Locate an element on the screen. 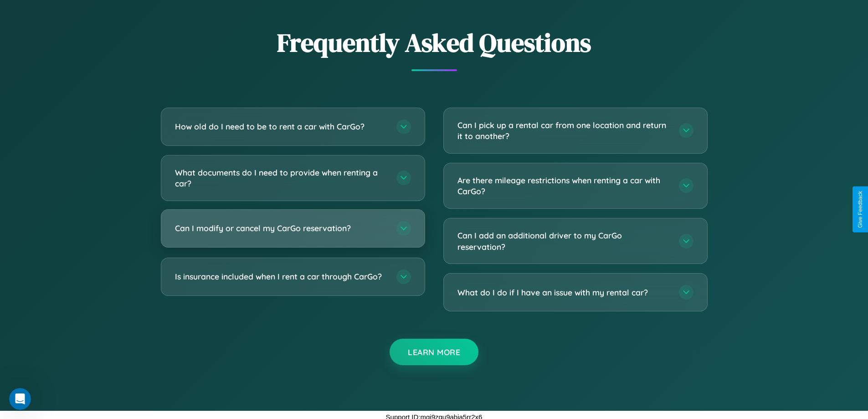 The image size is (868, 419). h3: Can I modify or cancel my CarGo reservation? is located at coordinates (281, 228).